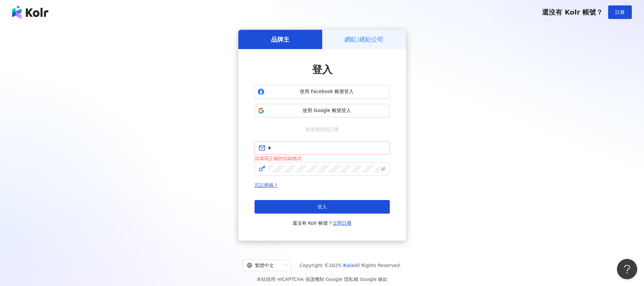 The height and width of the screenshot is (286, 644). Describe the element at coordinates (620, 12) in the screenshot. I see `button: 註冊` at that location.